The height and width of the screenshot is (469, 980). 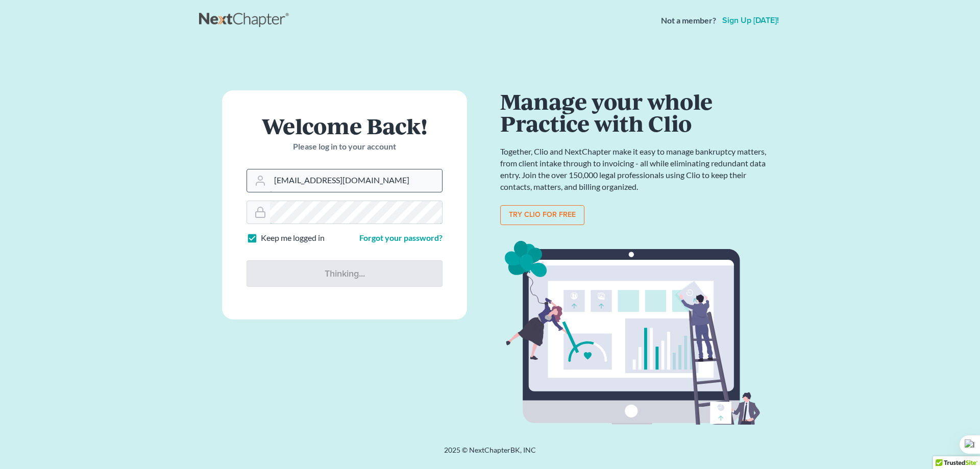 What do you see at coordinates (542, 215) in the screenshot?
I see `a: Try clio for free` at bounding box center [542, 215].